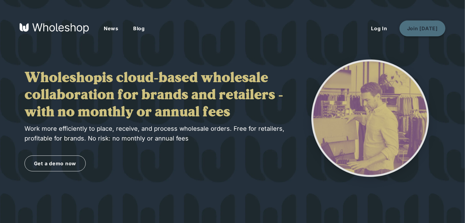  I want to click on img: Image1, so click(370, 121).